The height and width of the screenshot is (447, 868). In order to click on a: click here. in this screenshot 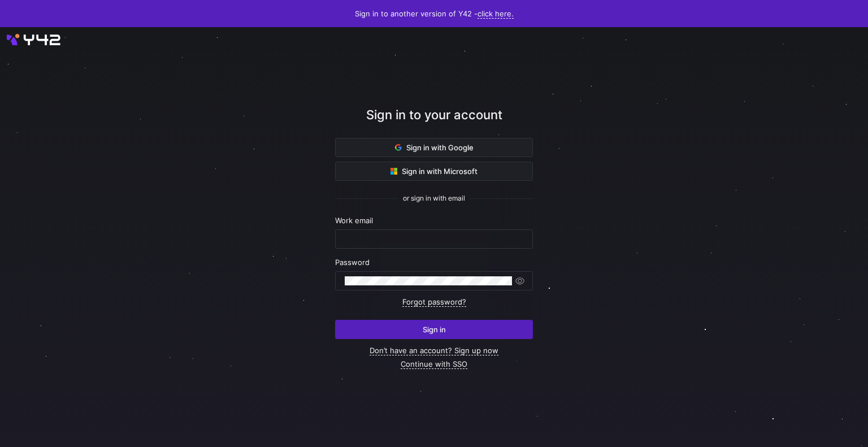, I will do `click(496, 14)`.